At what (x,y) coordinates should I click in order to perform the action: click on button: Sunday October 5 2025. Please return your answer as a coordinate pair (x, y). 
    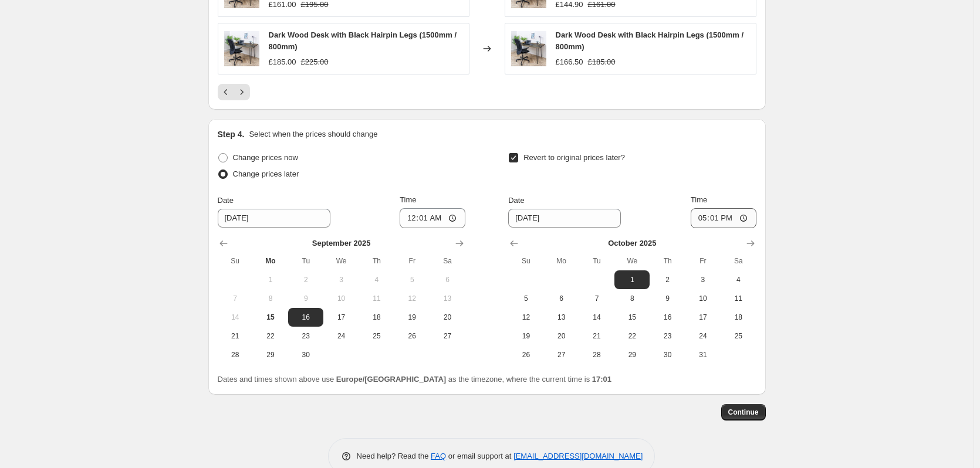
    Looking at the image, I should click on (526, 298).